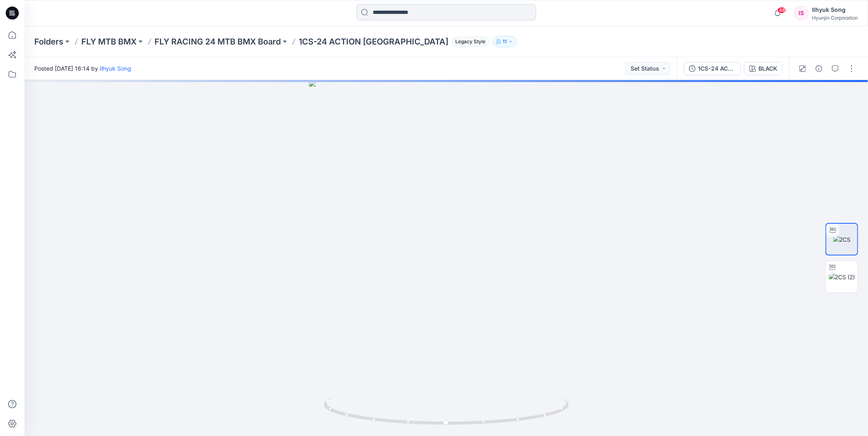 The height and width of the screenshot is (436, 868). What do you see at coordinates (782, 10) in the screenshot?
I see `span: 48` at bounding box center [782, 10].